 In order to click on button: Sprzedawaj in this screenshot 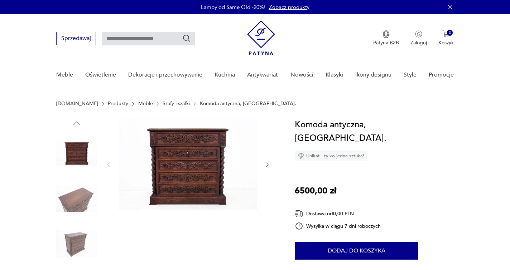, I will do `click(76, 38)`.